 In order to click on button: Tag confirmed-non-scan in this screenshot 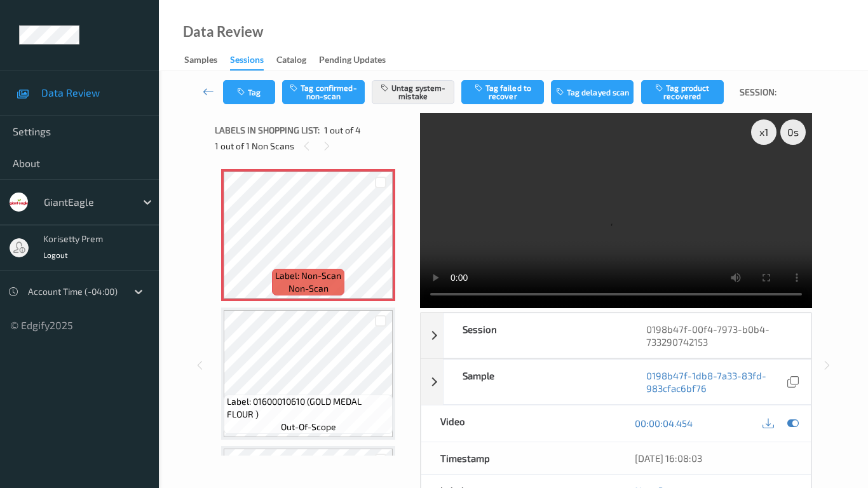, I will do `click(324, 92)`.